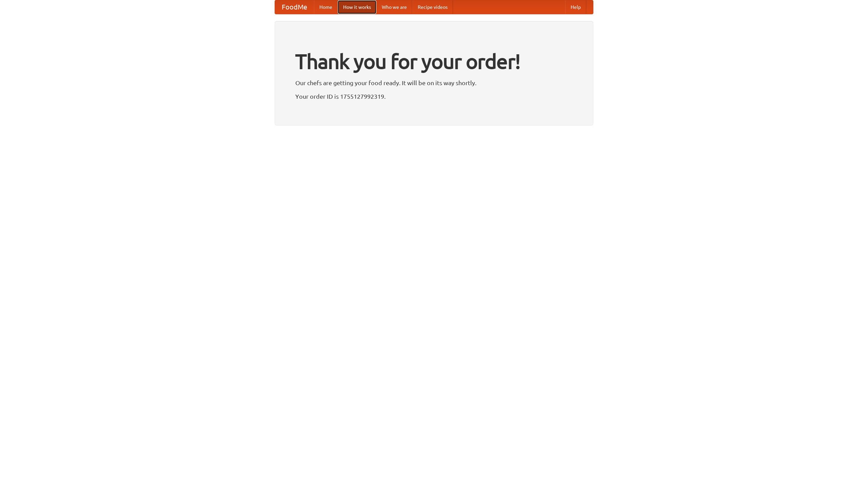 The width and height of the screenshot is (868, 480). What do you see at coordinates (394, 7) in the screenshot?
I see `a: Who we are` at bounding box center [394, 7].